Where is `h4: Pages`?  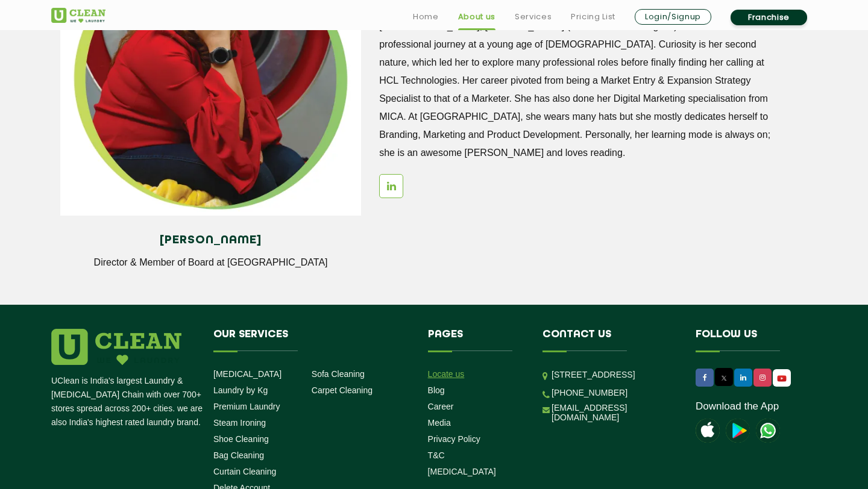
h4: Pages is located at coordinates (476, 340).